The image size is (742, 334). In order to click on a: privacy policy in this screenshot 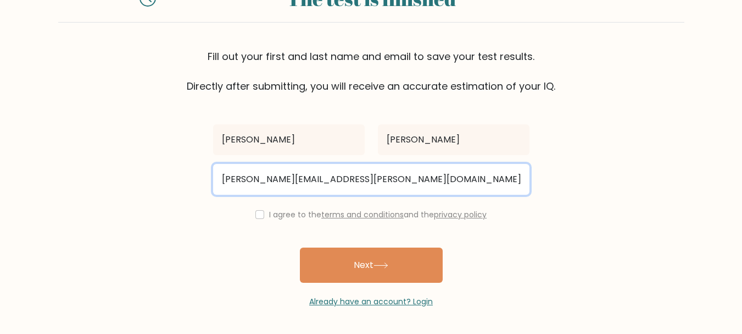, I will do `click(461, 214)`.